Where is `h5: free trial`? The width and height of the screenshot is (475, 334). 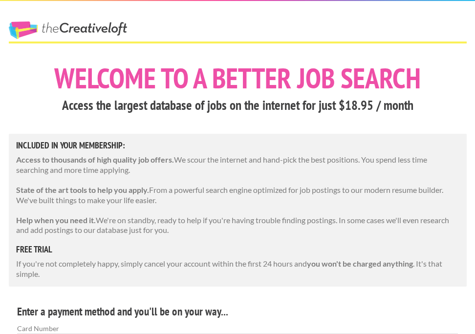 h5: free trial is located at coordinates (237, 250).